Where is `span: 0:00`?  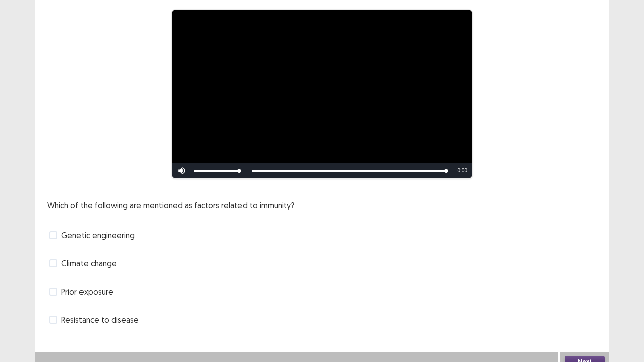 span: 0:00 is located at coordinates (462, 171).